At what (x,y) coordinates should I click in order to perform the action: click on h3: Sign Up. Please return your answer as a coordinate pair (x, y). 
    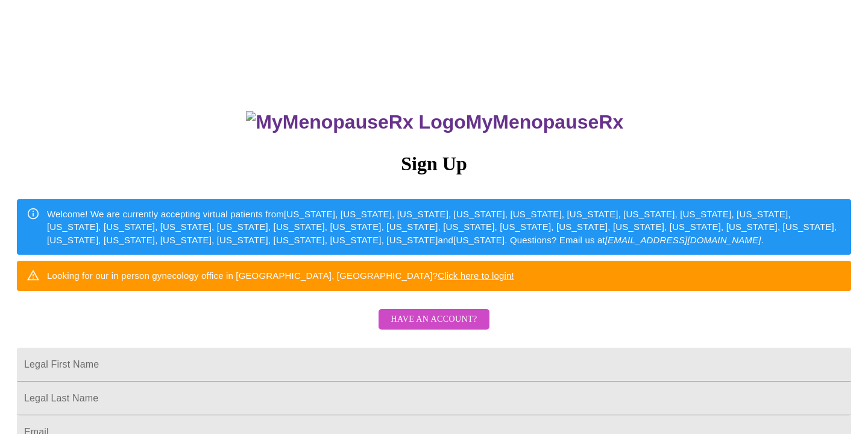
    Looking at the image, I should click on (434, 163).